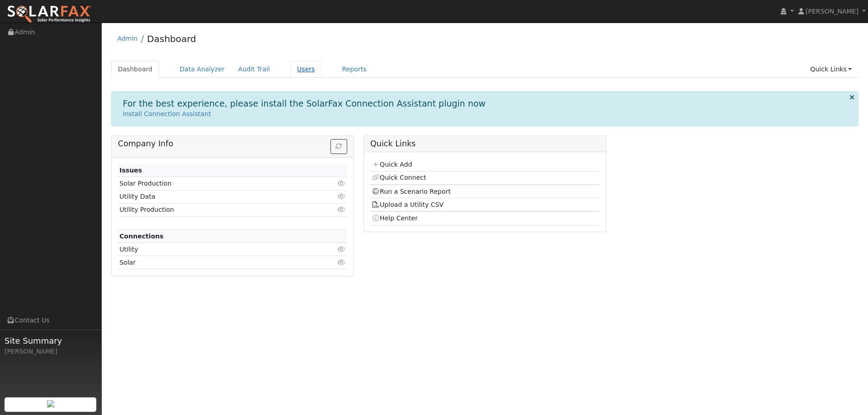 Image resolution: width=868 pixels, height=415 pixels. I want to click on td: Utility, so click(214, 250).